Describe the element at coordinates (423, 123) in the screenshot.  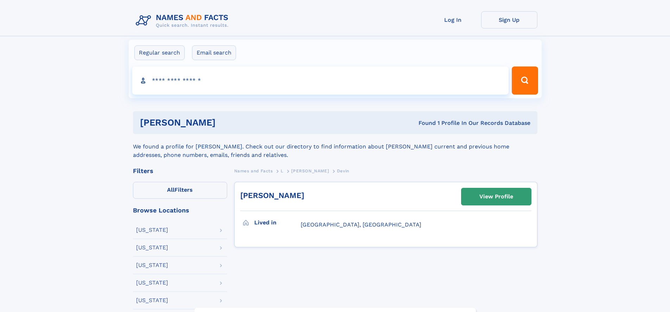
I see `div: Found 1 Profile In Our Records Database` at that location.